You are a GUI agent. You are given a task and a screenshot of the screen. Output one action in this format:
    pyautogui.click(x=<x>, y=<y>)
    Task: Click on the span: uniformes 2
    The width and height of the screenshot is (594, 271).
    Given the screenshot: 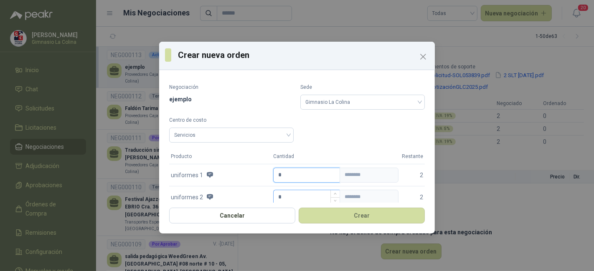 What is the action you would take?
    pyautogui.click(x=187, y=198)
    